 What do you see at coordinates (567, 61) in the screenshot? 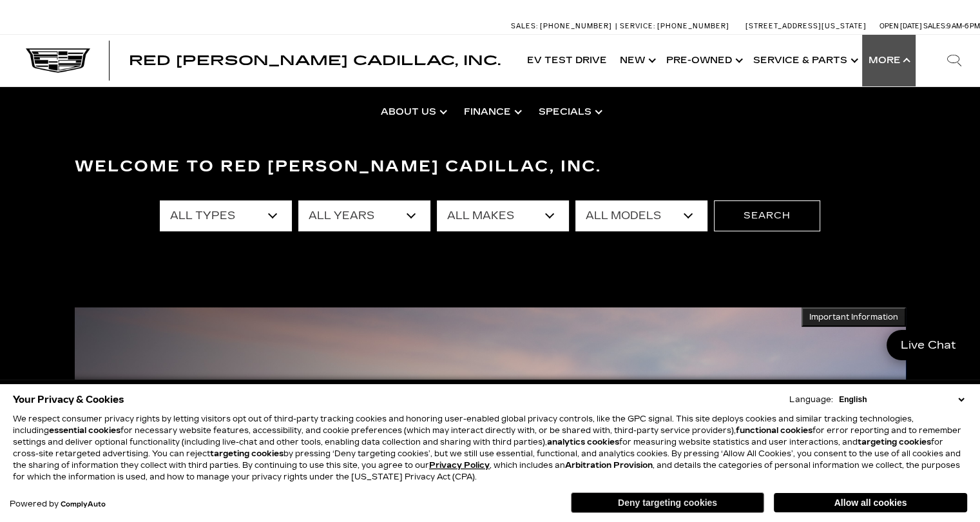
I see `a: EV Test Drive` at bounding box center [567, 61].